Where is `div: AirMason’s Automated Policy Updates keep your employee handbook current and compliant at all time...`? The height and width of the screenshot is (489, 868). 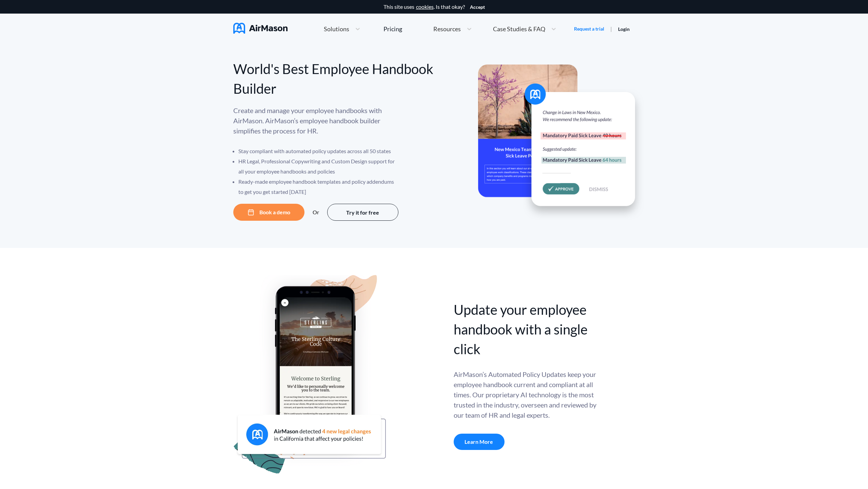 div: AirMason’s Automated Policy Updates keep your employee handbook current and compliant at all time... is located at coordinates (526, 394).